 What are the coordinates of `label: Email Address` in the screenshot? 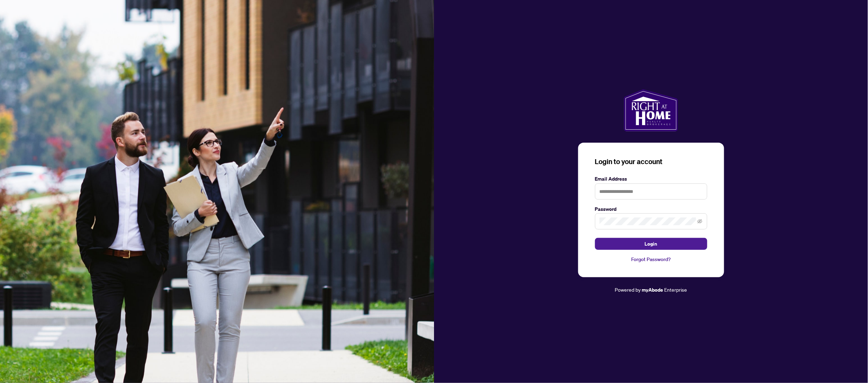 It's located at (651, 178).